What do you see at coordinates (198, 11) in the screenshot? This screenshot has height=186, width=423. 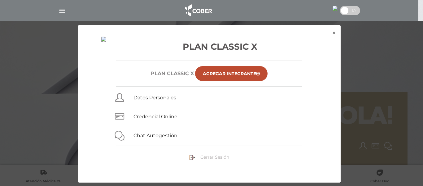 I see `img: logo_cober_home-white.png` at bounding box center [198, 11].